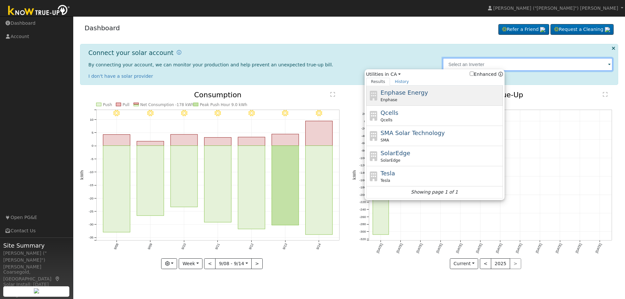 The height and width of the screenshot is (299, 625). What do you see at coordinates (364, 136) in the screenshot?
I see `text: -40` at bounding box center [364, 136].